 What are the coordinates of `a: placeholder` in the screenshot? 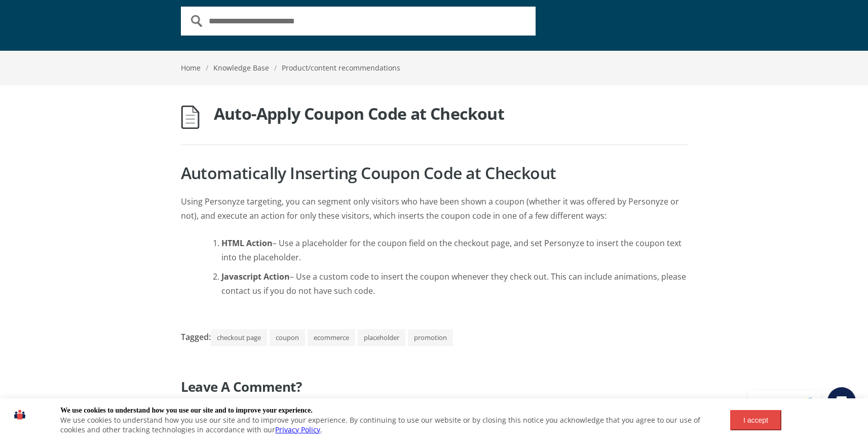 It's located at (381, 337).